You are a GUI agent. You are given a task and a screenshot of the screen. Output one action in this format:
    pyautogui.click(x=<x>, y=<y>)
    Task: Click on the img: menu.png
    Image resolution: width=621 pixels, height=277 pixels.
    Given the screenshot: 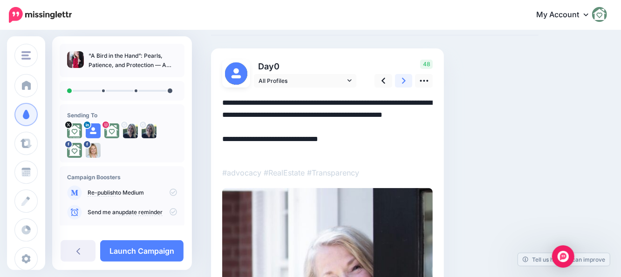 What is the action you would take?
    pyautogui.click(x=26, y=55)
    